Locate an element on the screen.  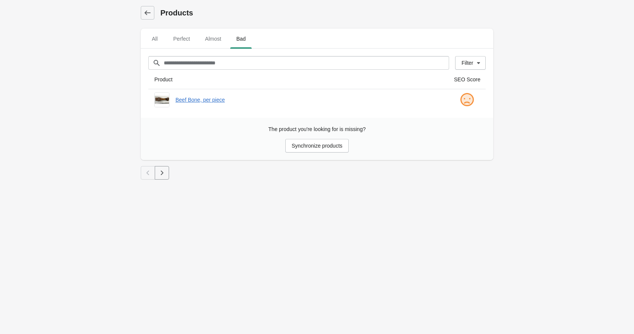
button: Almost is located at coordinates (213, 39).